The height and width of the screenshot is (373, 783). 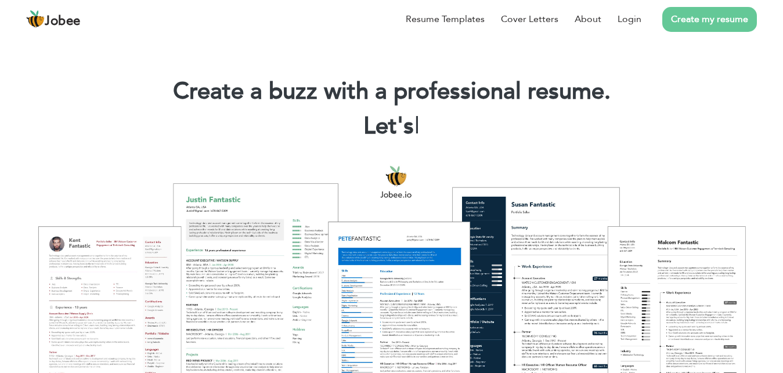 What do you see at coordinates (529, 19) in the screenshot?
I see `a: Cover Letters` at bounding box center [529, 19].